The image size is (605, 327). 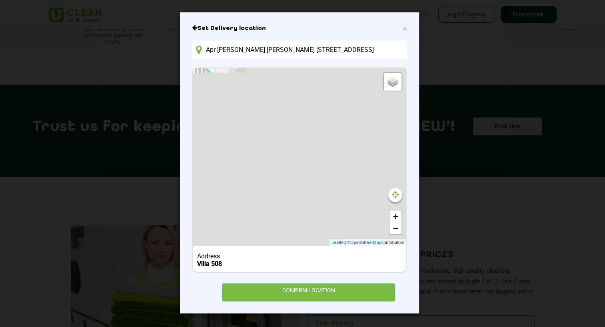 What do you see at coordinates (392, 82) in the screenshot?
I see `a: Layers` at bounding box center [392, 82].